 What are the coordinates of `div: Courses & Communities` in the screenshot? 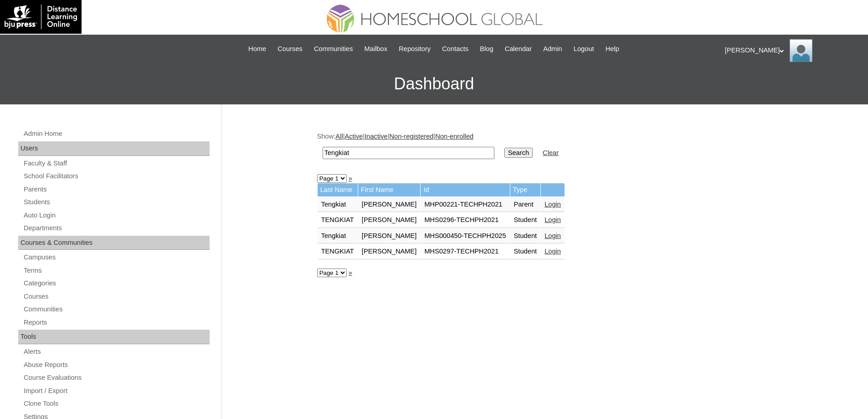 It's located at (114, 243).